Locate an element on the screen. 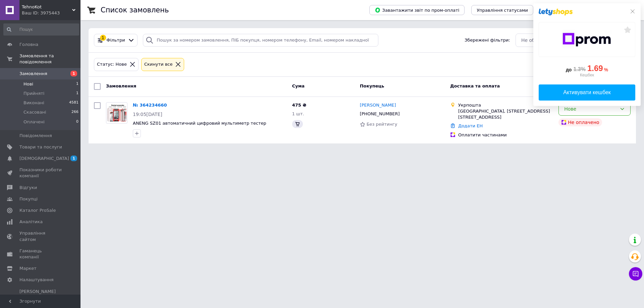 This screenshot has height=308, width=644. input: Пошук is located at coordinates (41, 29).